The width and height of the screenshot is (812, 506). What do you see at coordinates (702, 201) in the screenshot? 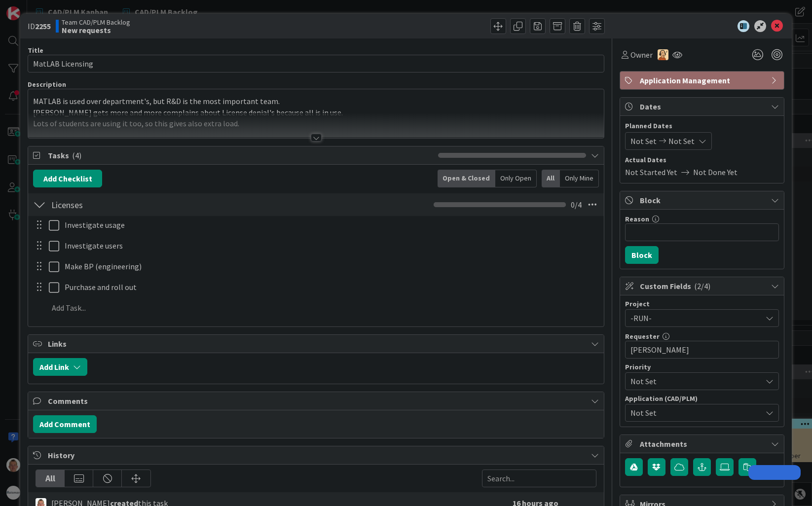
I see `span: Block` at bounding box center [702, 201].